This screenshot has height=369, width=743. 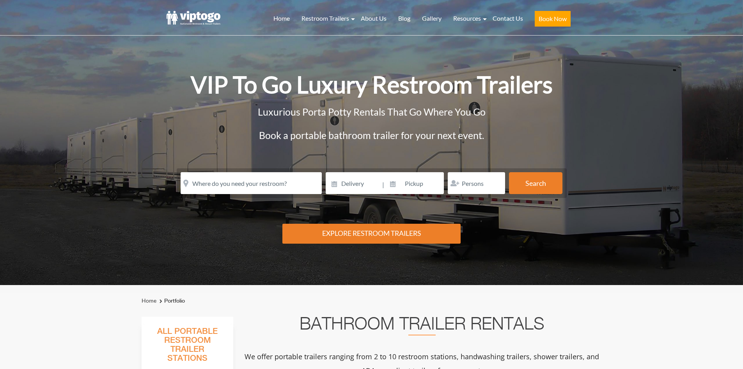 I want to click on button: Search, so click(x=536, y=183).